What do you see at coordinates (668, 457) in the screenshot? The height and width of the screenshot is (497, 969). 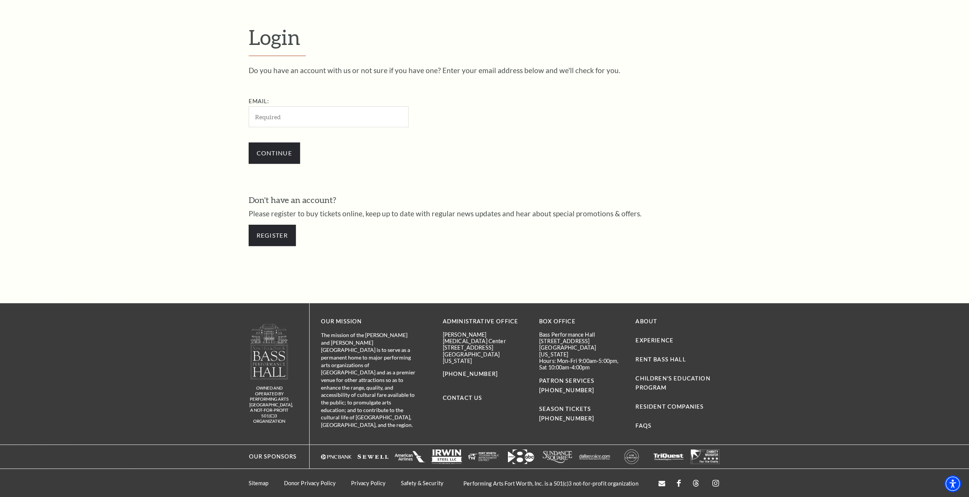 I see `img: triquest_footer_logo.png` at bounding box center [668, 457].